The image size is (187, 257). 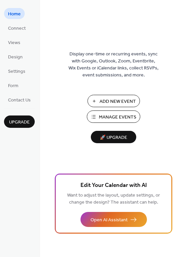 What do you see at coordinates (14, 42) in the screenshot?
I see `a: Views` at bounding box center [14, 42].